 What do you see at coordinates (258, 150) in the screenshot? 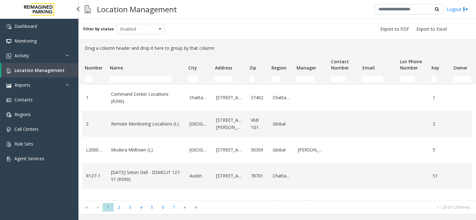
I see `a: 30309` at bounding box center [258, 150].